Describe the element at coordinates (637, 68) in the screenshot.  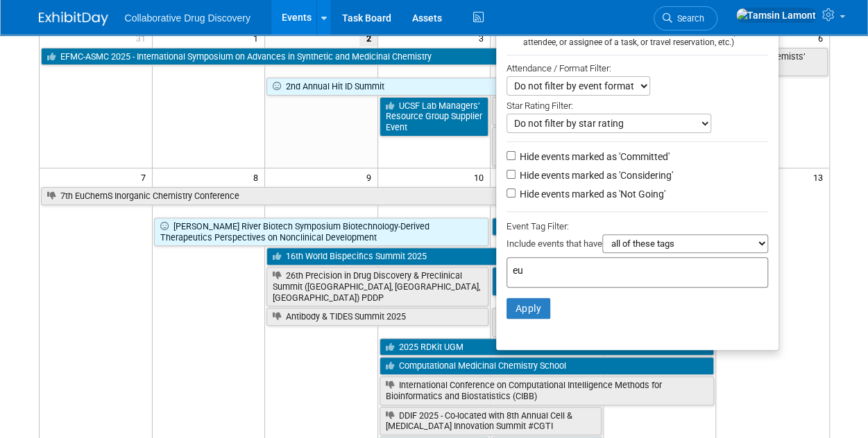
I see `div: Attendance / Format Filter:` at that location.